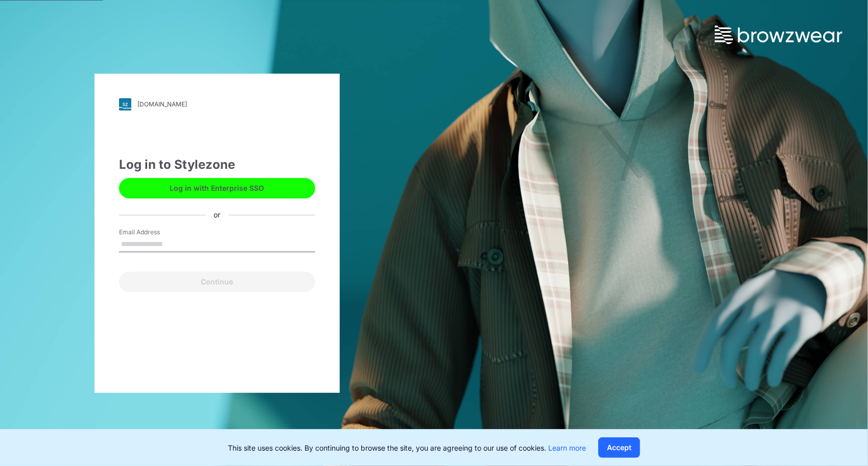 The height and width of the screenshot is (466, 868). What do you see at coordinates (216, 215) in the screenshot?
I see `div: or` at bounding box center [216, 215].